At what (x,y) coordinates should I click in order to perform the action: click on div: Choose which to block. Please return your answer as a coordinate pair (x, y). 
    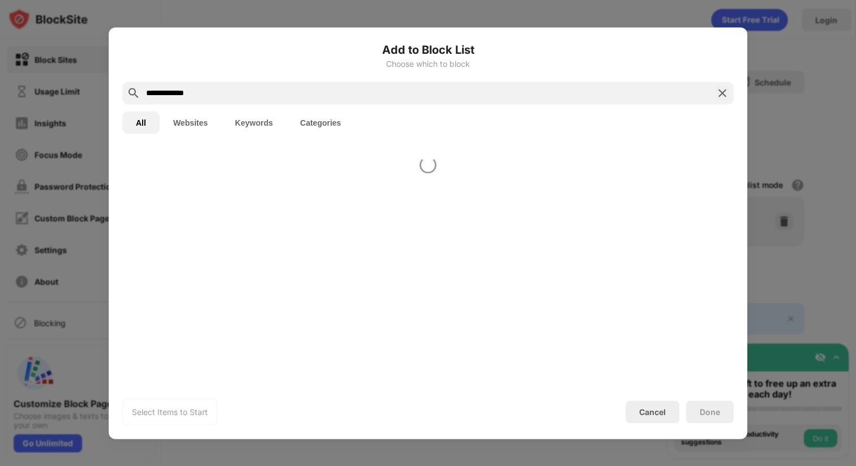
    Looking at the image, I should click on (428, 63).